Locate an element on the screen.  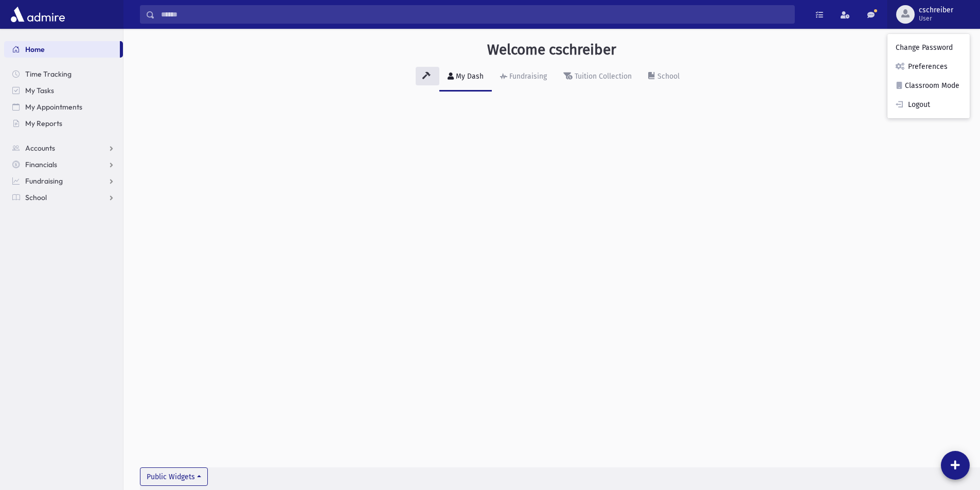
span: Financials is located at coordinates (41, 165).